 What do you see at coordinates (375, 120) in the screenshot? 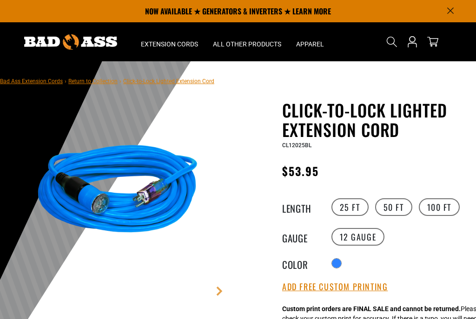
I see `h1: Click-to-Lock Lighted Extension Cord` at bounding box center [375, 120].